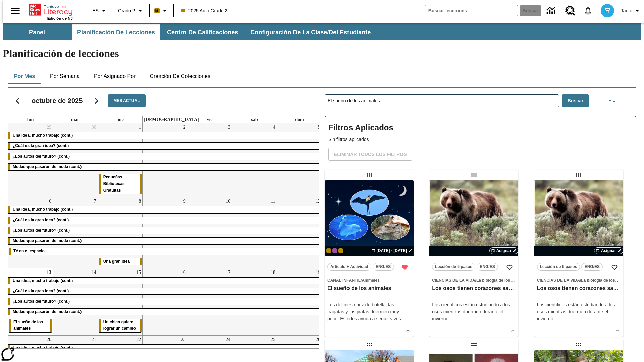  What do you see at coordinates (504, 251) in the screenshot?
I see `button: Asignar Elegir fechas` at bounding box center [504, 251].